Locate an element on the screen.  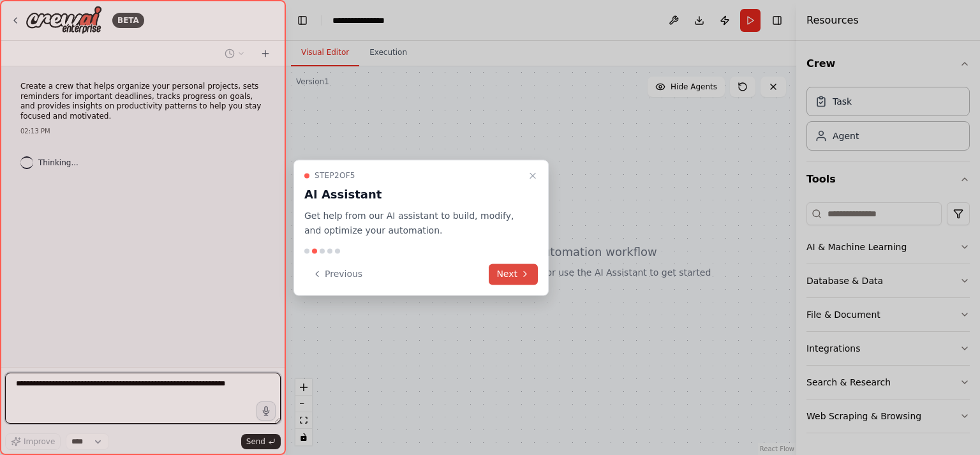
span: Step 2 of 5 is located at coordinates (335, 176).